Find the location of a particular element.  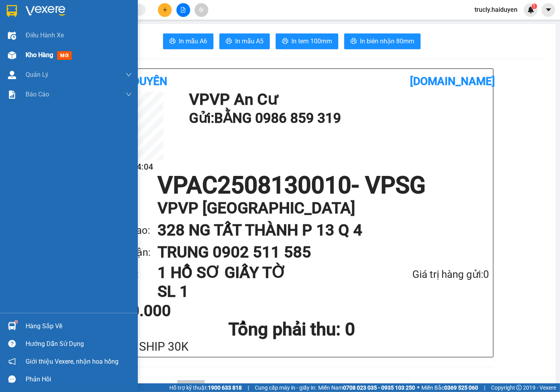

span: In mẫu A5 is located at coordinates (249, 41).